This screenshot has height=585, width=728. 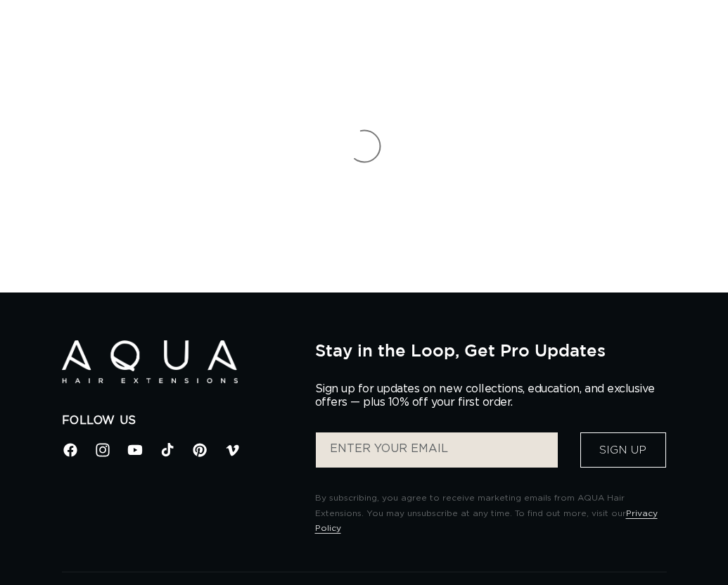 I want to click on img: Aqua Hair Extensions, so click(x=150, y=362).